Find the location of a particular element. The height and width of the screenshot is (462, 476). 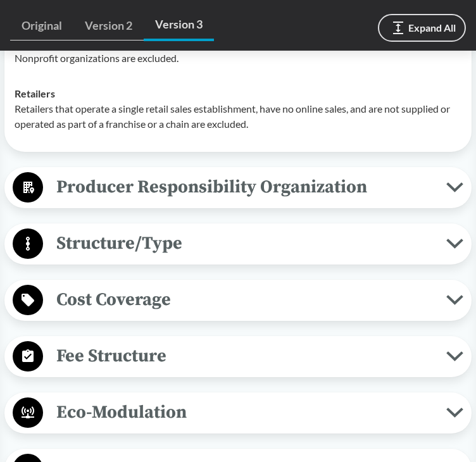

span: Cost Coverage is located at coordinates (244, 299).